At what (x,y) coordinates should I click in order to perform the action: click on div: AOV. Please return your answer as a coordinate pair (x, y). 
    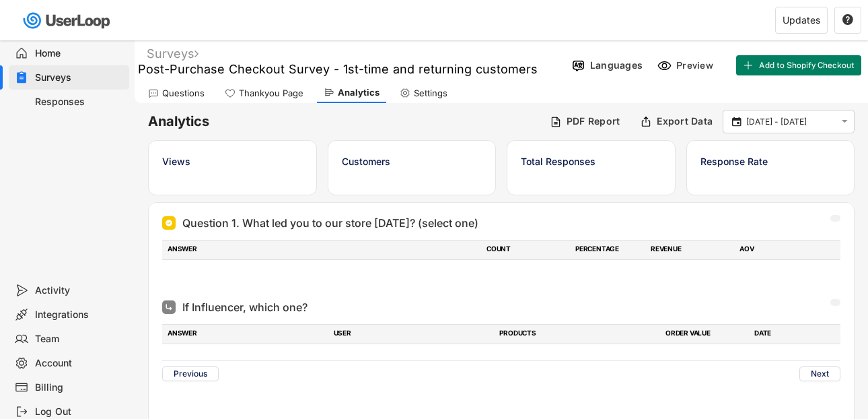
    Looking at the image, I should click on (780, 250).